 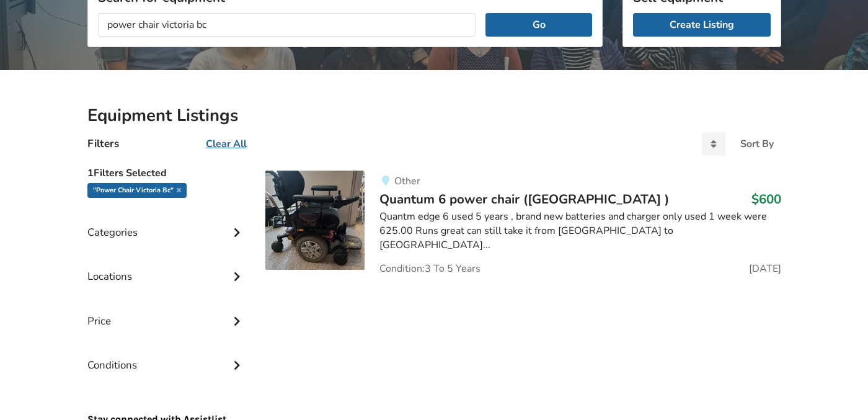 I want to click on div: "power chair victoria bc", so click(x=137, y=190).